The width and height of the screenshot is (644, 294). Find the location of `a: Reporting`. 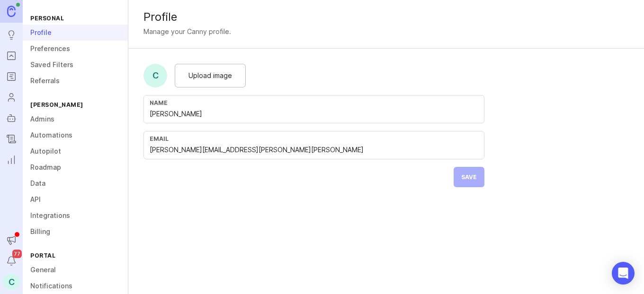

a: Reporting is located at coordinates (12, 159).